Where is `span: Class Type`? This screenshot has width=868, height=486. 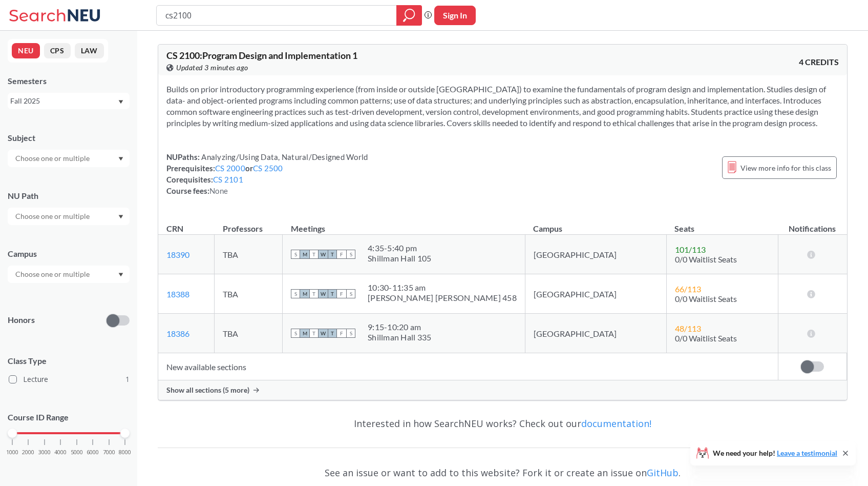
span: Class Type is located at coordinates (69, 360).